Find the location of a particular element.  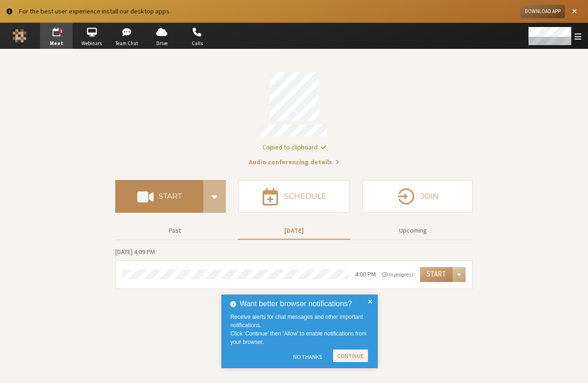

span: Team Chat is located at coordinates (127, 43).